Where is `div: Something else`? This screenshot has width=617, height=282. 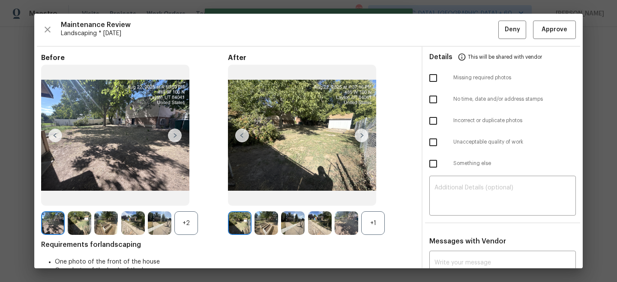 div: Something else is located at coordinates (503, 164).